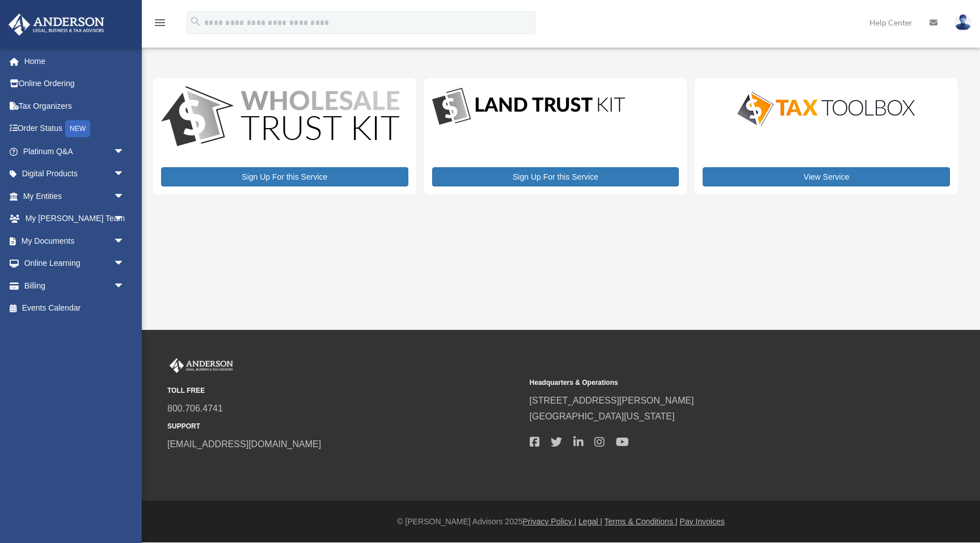  What do you see at coordinates (195, 408) in the screenshot?
I see `a: 800.706.4741` at bounding box center [195, 408].